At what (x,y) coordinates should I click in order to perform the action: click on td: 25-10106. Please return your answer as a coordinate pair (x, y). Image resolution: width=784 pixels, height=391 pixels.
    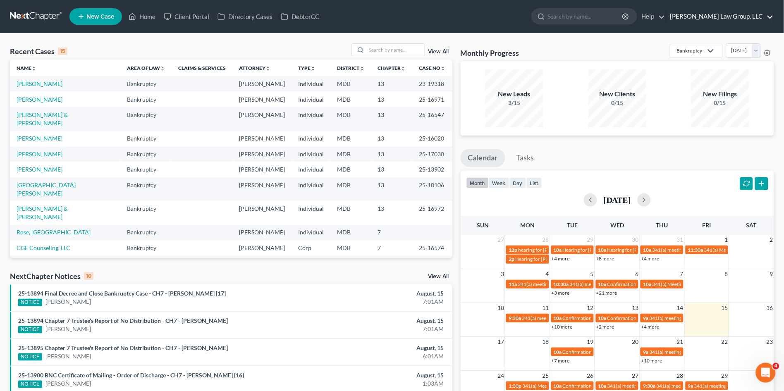
    Looking at the image, I should click on (432, 189).